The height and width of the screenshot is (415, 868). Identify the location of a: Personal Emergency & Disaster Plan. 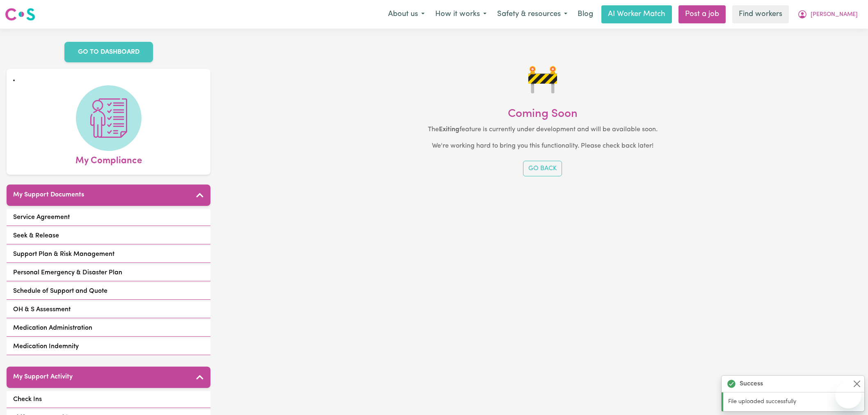
(108, 273).